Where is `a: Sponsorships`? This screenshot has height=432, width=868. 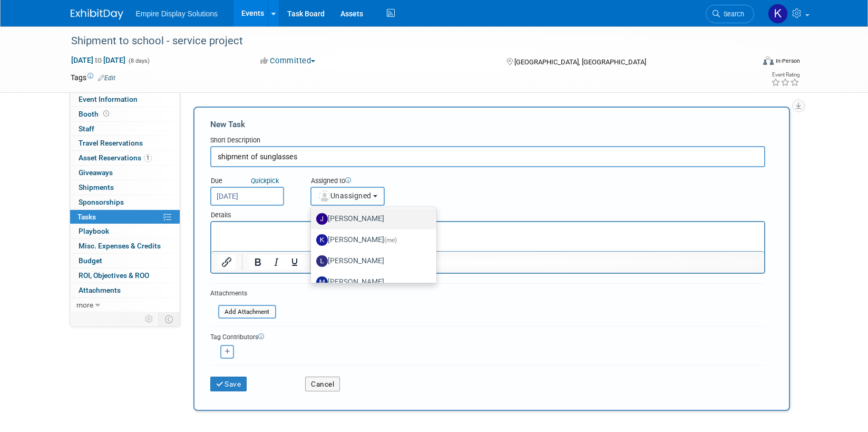 a: Sponsorships is located at coordinates (125, 202).